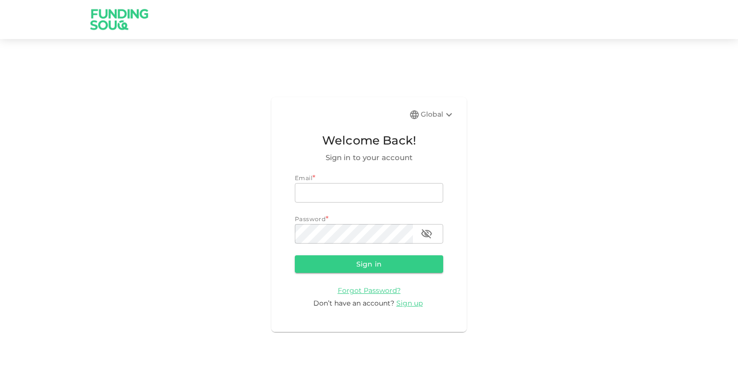  Describe the element at coordinates (354, 234) in the screenshot. I see `input: password` at that location.